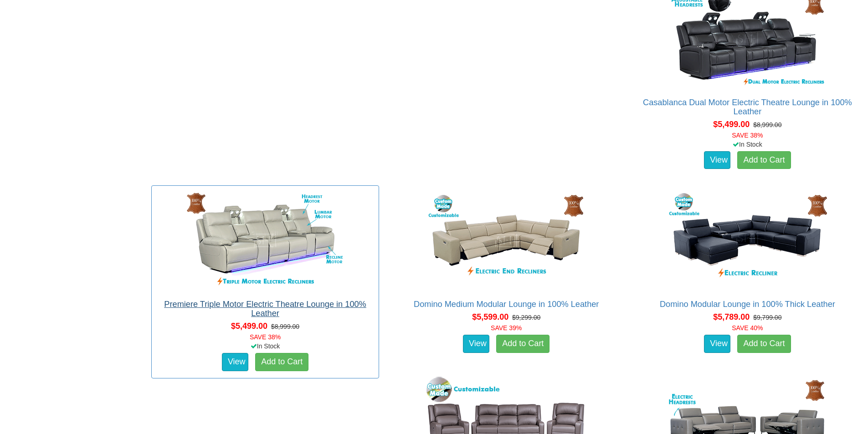 Image resolution: width=868 pixels, height=434 pixels. What do you see at coordinates (748, 107) in the screenshot?
I see `a: Casablanca Dual Motor Electric Theatre Lounge in 100% Leather` at bounding box center [748, 107].